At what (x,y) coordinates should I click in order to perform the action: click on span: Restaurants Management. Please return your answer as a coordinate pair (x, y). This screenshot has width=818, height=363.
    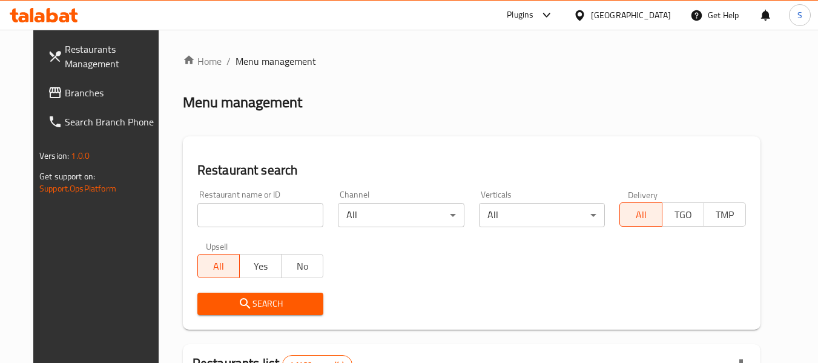
    Looking at the image, I should click on (113, 56).